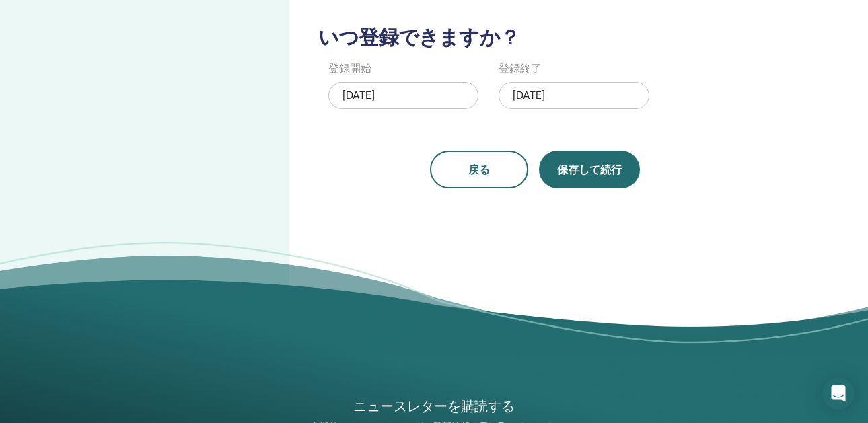  What do you see at coordinates (838, 393) in the screenshot?
I see `div: Open Intercom Messenger` at bounding box center [838, 393].